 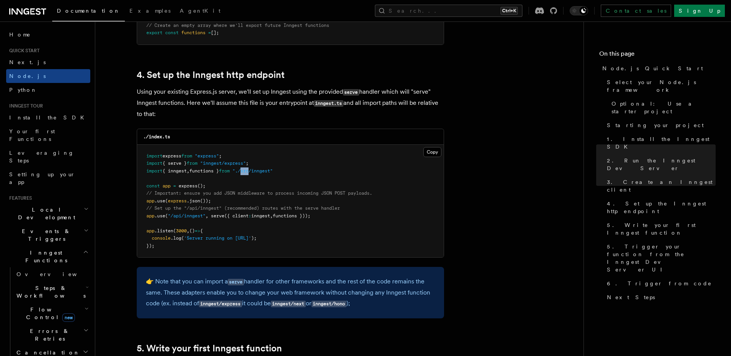 What do you see at coordinates (193, 33) in the screenshot?
I see `span: functions` at bounding box center [193, 33].